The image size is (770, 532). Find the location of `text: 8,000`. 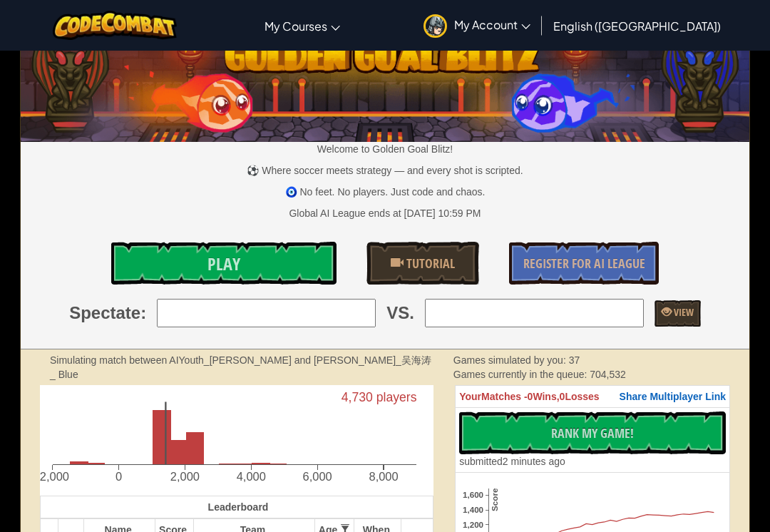

text: 8,000 is located at coordinates (384, 477).